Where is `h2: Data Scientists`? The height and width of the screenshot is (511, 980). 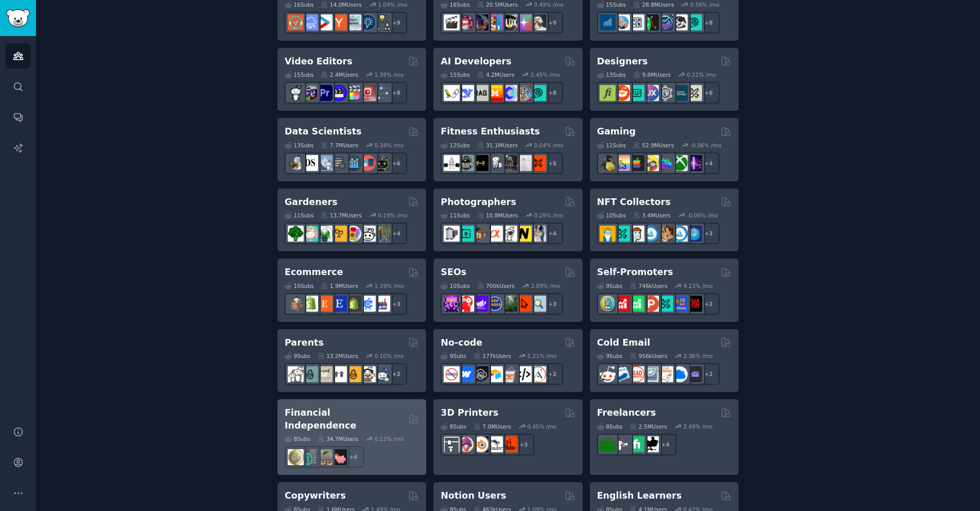 h2: Data Scientists is located at coordinates (323, 132).